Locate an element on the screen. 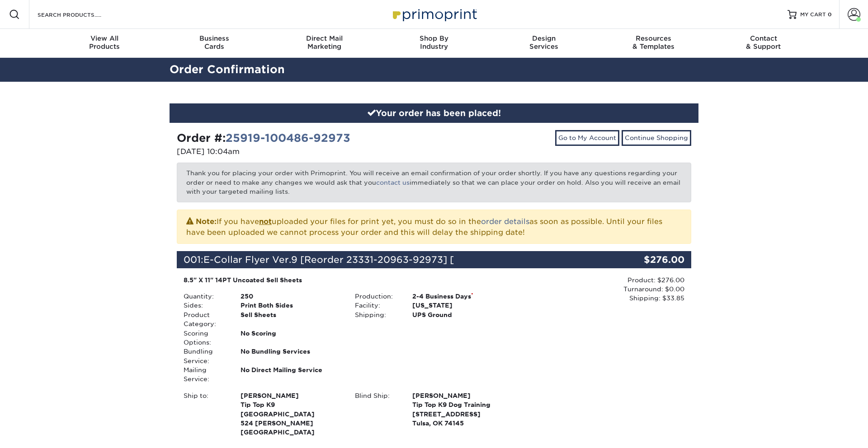 The height and width of the screenshot is (448, 868). img: Primoprint is located at coordinates (434, 14).